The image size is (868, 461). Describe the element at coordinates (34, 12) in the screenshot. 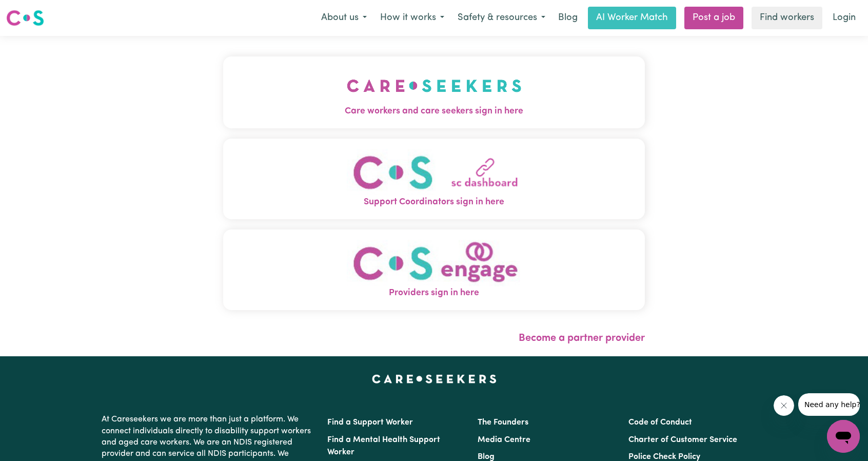

I see `span: Need any help?` at that location.